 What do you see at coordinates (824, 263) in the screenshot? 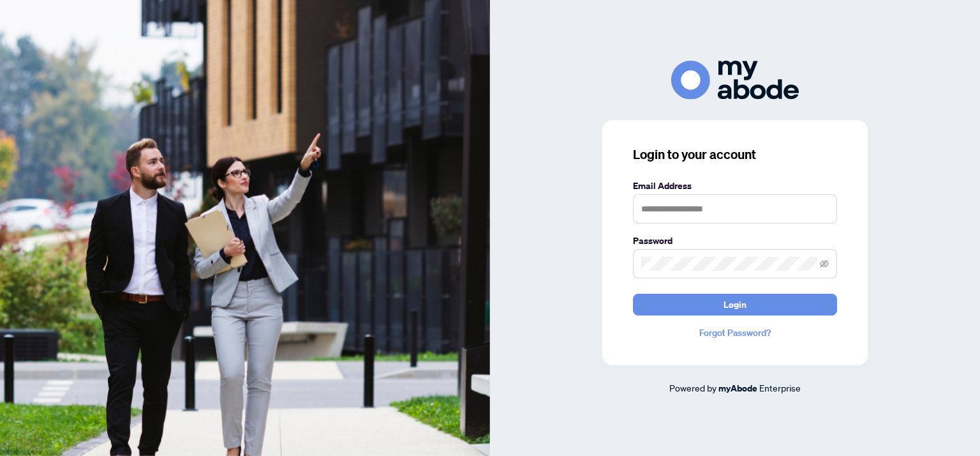
I see `span: eye-invisible` at bounding box center [824, 263].